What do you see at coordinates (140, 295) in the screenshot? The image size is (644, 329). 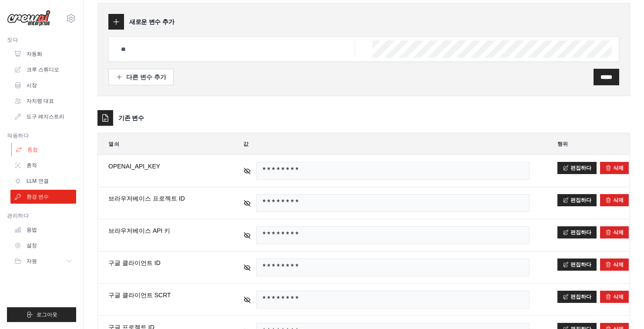 I see `font: 구글 클라이언트 SCRT` at bounding box center [140, 295].